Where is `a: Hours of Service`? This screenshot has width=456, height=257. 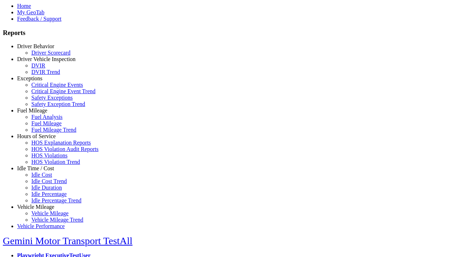 a: Hours of Service is located at coordinates (36, 136).